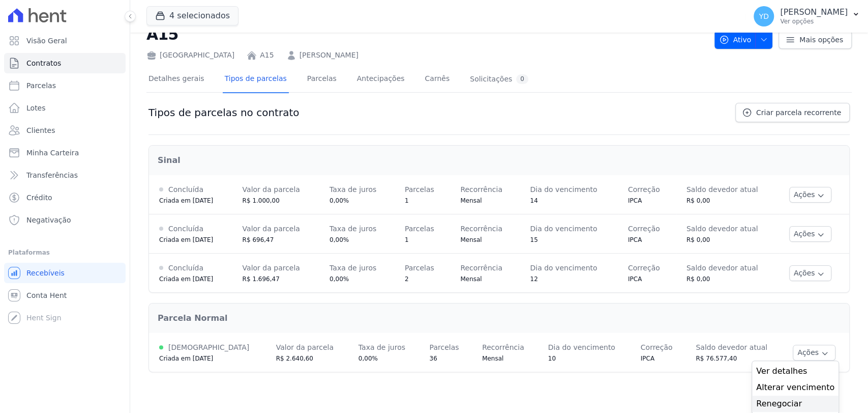 Image resolution: width=868 pixels, height=413 pixels. I want to click on span: Ver detalhes, so click(795, 371).